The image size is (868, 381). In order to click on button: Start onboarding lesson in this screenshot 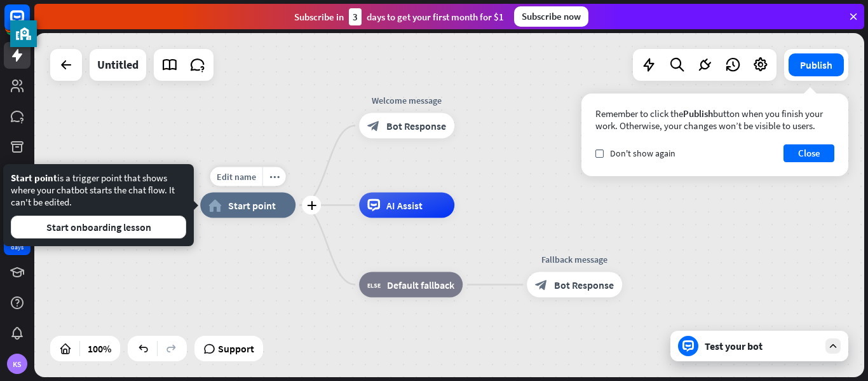, I will do `click(99, 227)`.